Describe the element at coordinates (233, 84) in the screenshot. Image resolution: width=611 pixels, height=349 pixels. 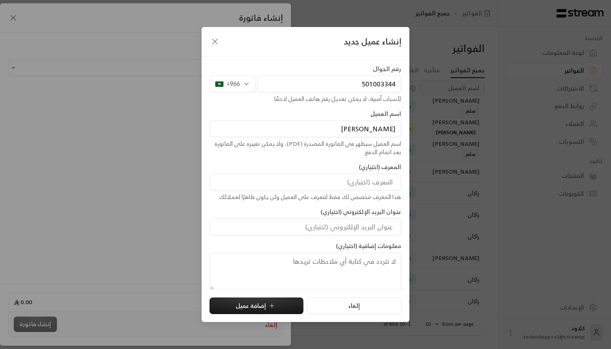
I see `div: +966` at that location.